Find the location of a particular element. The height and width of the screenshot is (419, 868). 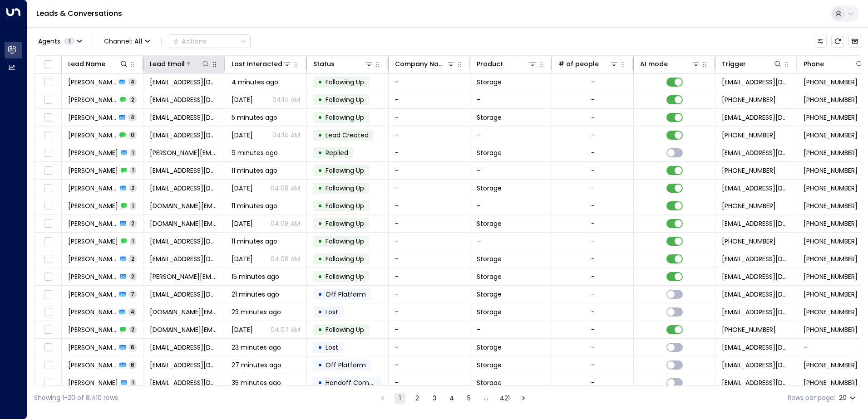

span: m j is located at coordinates (92, 100).